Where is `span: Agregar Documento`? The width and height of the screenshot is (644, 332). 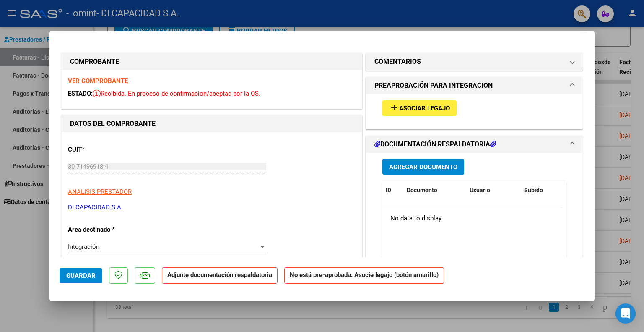 span: Agregar Documento is located at coordinates (423, 167).